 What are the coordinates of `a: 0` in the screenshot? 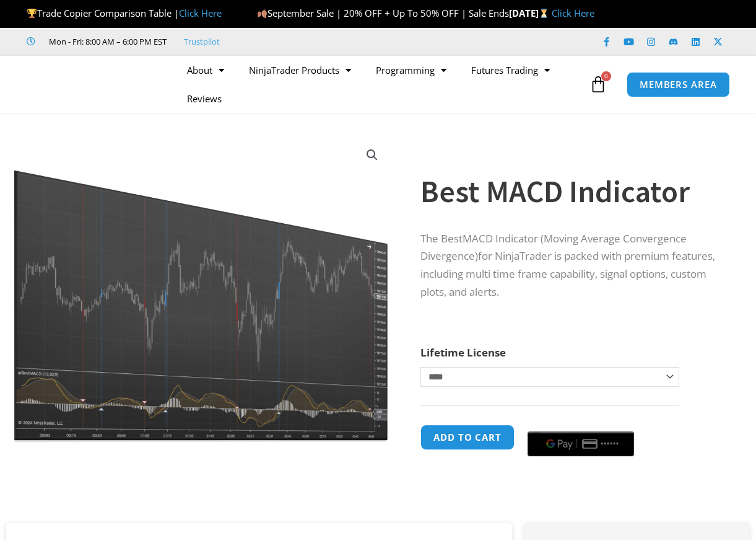 It's located at (598, 85).